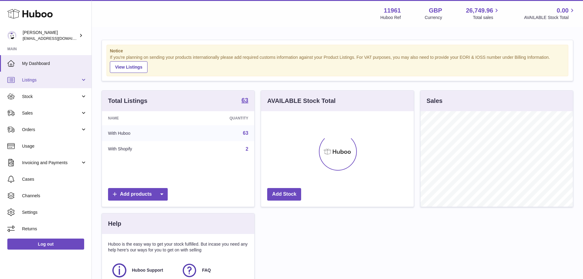  Describe the element at coordinates (54, 196) in the screenshot. I see `span: Channels` at that location.